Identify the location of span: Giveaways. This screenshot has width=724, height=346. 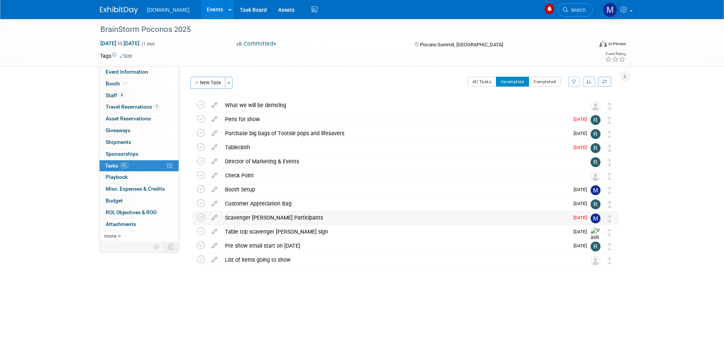
(118, 130).